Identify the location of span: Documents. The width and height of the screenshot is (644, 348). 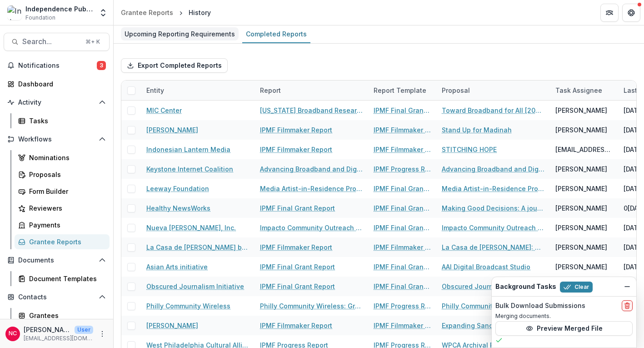
(57, 260).